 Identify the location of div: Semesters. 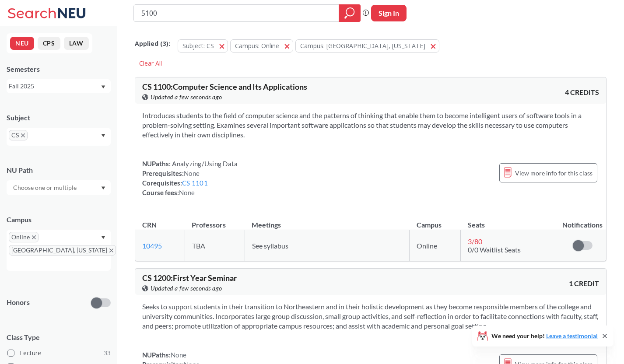
(59, 70).